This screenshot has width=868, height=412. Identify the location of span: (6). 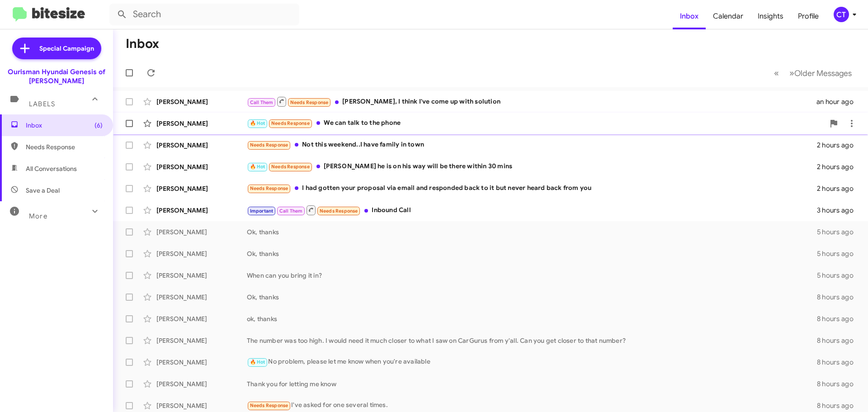
(98, 126).